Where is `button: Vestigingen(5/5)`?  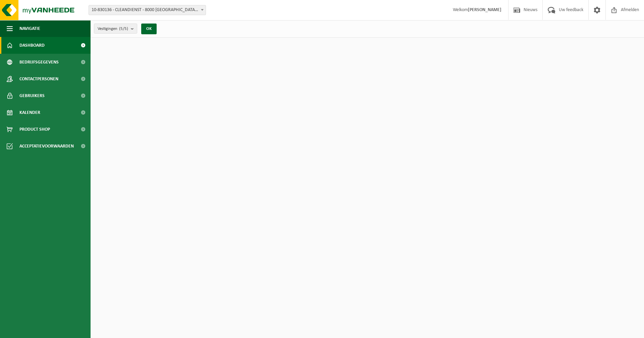
button: Vestigingen(5/5) is located at coordinates (115, 29).